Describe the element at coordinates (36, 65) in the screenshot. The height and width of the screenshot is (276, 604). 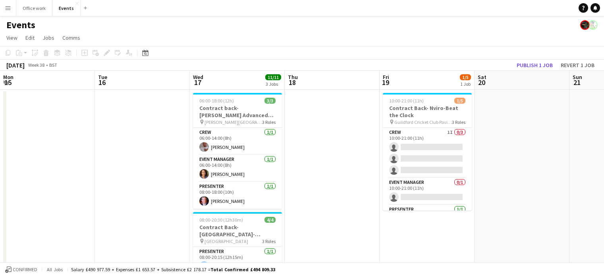
I see `span: Week 38` at that location.